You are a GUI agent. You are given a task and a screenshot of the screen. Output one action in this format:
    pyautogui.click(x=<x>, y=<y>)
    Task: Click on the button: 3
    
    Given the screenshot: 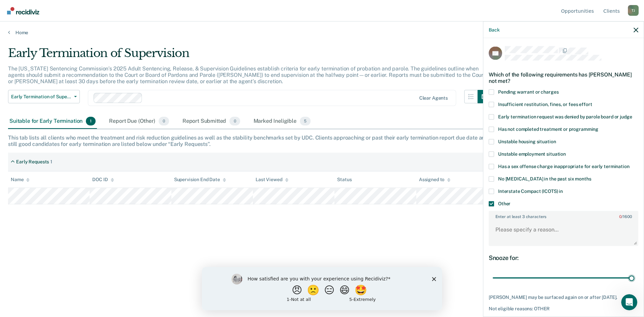 What is the action you would take?
    pyautogui.click(x=128, y=23)
    